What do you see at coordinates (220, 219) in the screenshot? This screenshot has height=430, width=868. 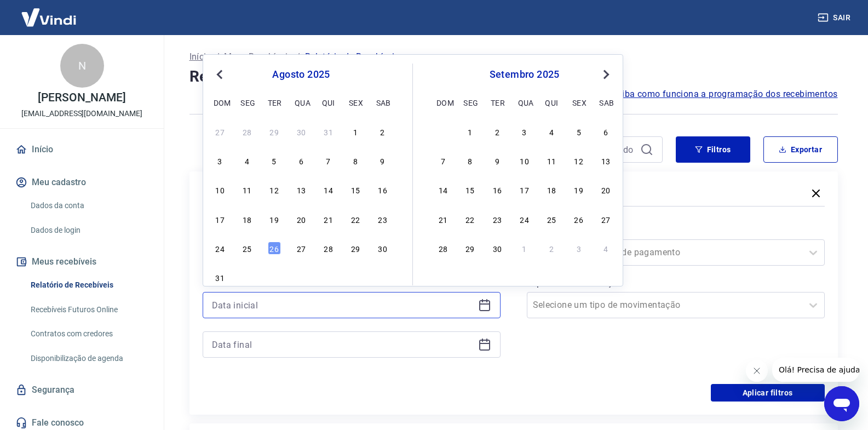 I see `div: Choose domingo, 17 de agosto de 2025` at bounding box center [220, 219].